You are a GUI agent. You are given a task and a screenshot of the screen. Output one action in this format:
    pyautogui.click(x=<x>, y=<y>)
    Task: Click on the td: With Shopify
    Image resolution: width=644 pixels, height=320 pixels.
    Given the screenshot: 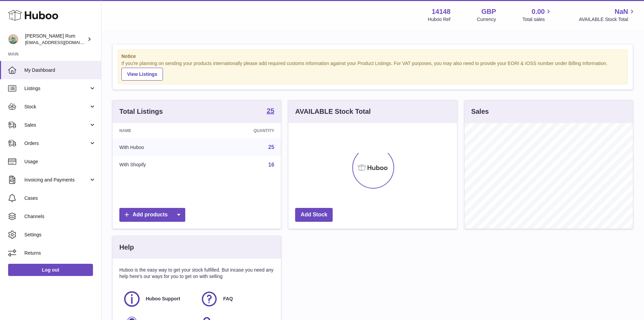 What is the action you would take?
    pyautogui.click(x=158, y=165)
    